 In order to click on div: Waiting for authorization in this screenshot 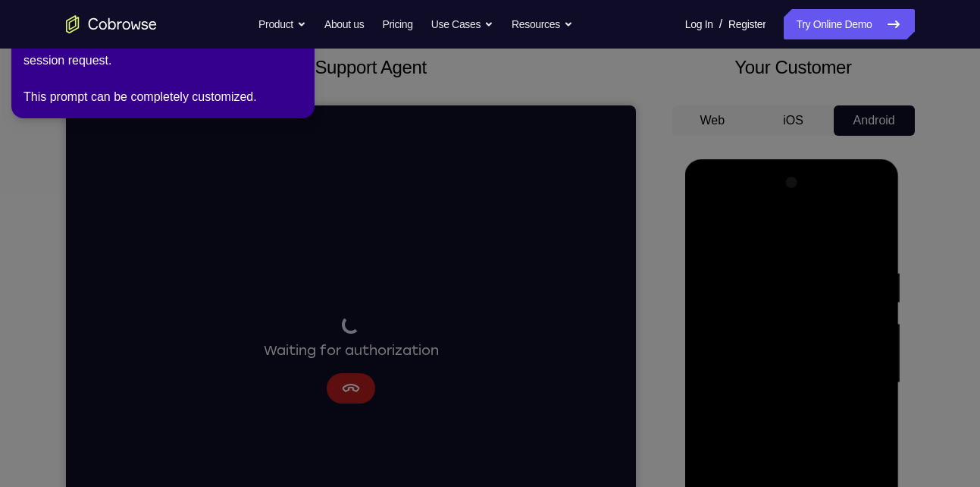, I will do `click(285, 233)`.